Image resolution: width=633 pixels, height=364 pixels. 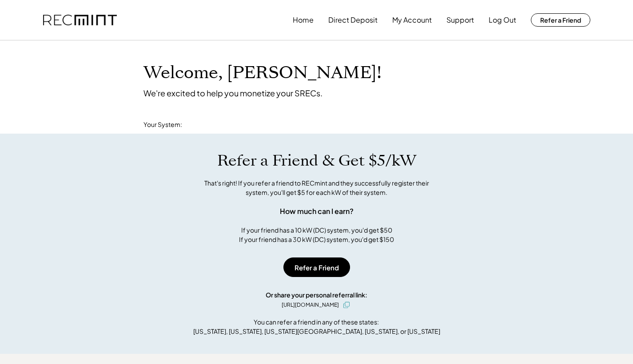 What do you see at coordinates (346, 305) in the screenshot?
I see `button: click to copy` at bounding box center [346, 305].